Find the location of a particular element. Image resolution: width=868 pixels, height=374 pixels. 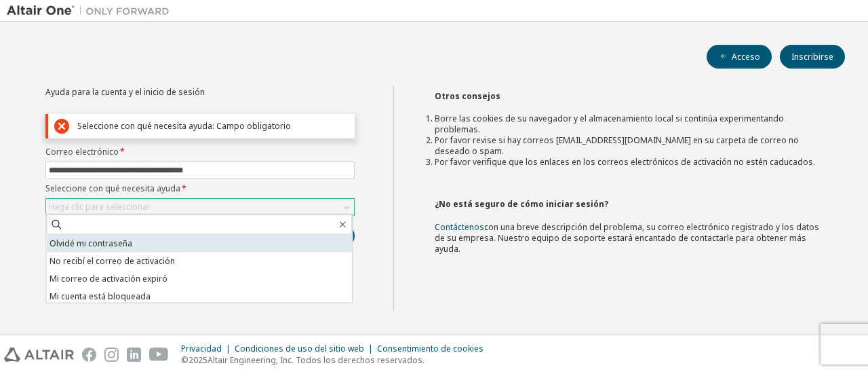

img: facebook.svg is located at coordinates (89, 354).